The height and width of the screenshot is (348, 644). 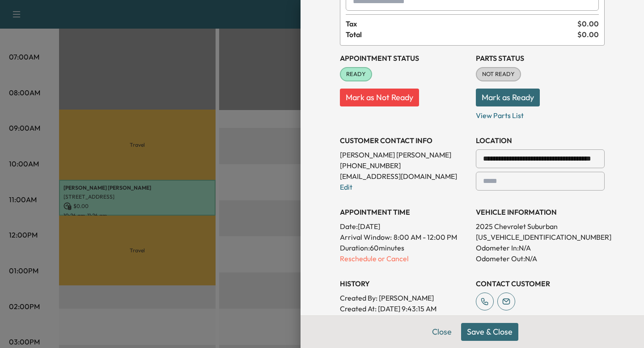 What do you see at coordinates (405, 140) in the screenshot?
I see `h3: CUSTOMER CONTACT INFO` at bounding box center [405, 140].